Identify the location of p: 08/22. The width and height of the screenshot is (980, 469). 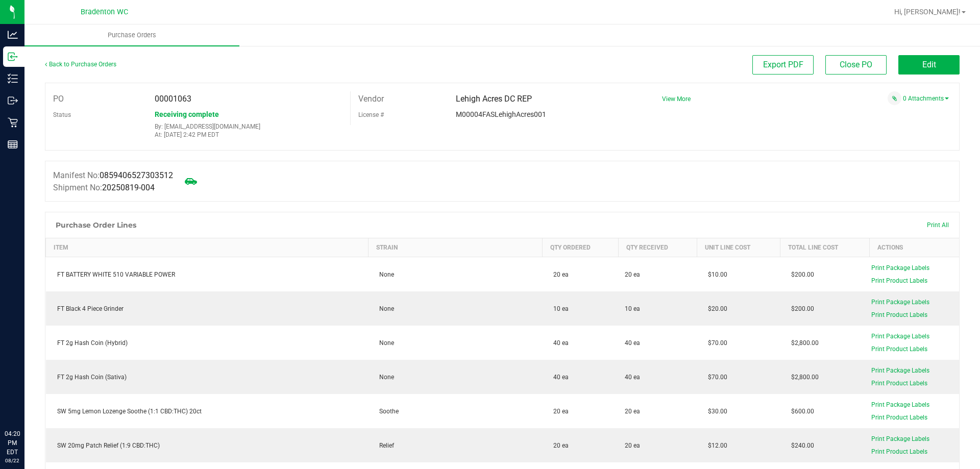
(13, 460).